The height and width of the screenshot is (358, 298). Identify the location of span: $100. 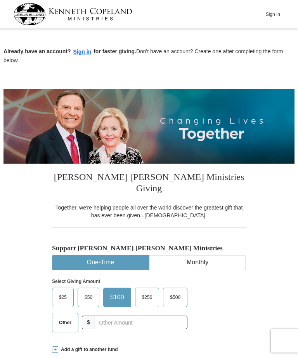
(117, 297).